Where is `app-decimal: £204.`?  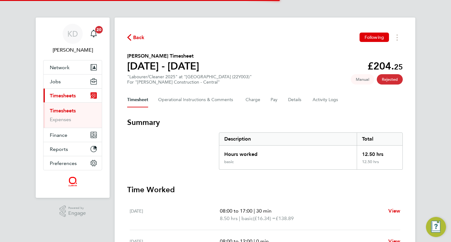 app-decimal: £204. is located at coordinates (385, 66).